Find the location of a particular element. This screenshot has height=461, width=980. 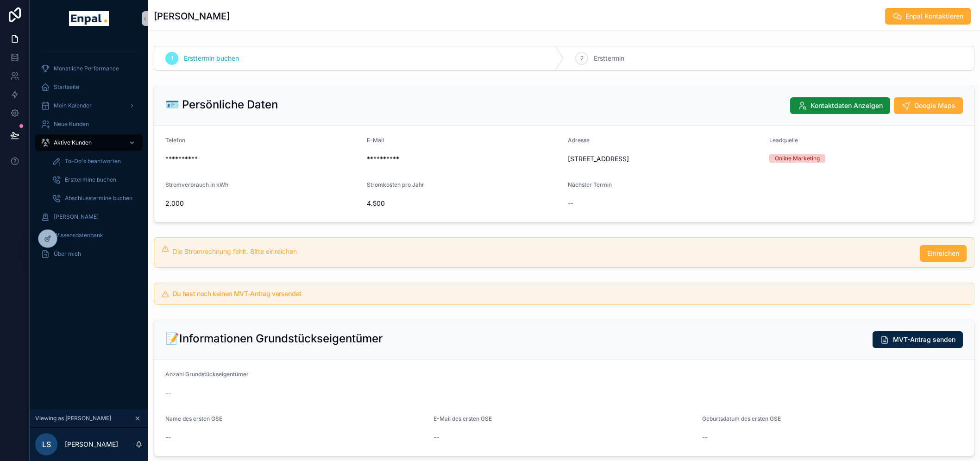

div: scrollable content is located at coordinates (89, 156).